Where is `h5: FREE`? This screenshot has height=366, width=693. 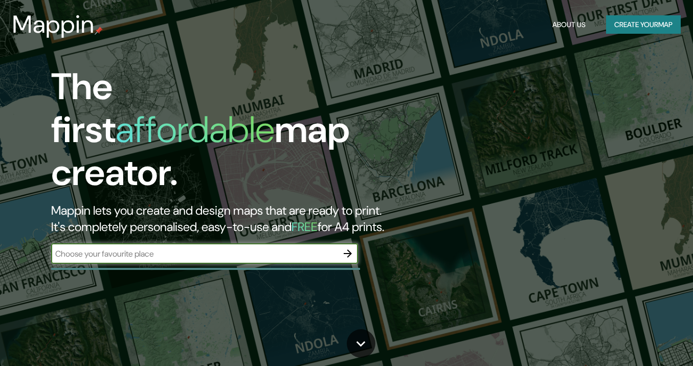 h5: FREE is located at coordinates (304, 227).